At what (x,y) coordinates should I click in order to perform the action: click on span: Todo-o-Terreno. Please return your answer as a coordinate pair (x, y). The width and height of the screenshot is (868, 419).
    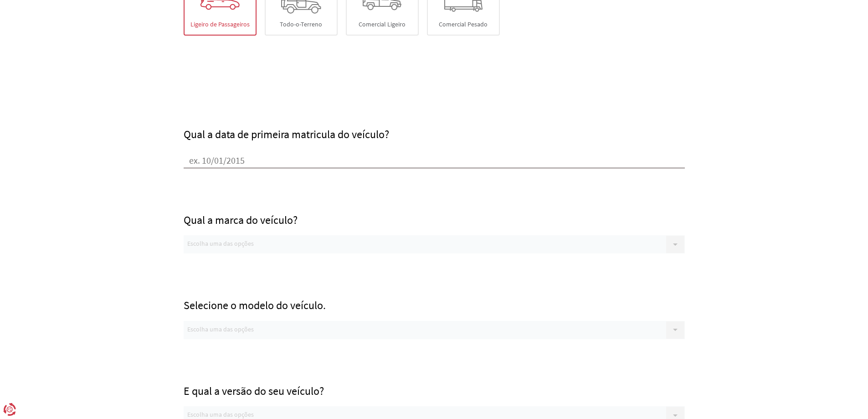
    Looking at the image, I should click on (301, 24).